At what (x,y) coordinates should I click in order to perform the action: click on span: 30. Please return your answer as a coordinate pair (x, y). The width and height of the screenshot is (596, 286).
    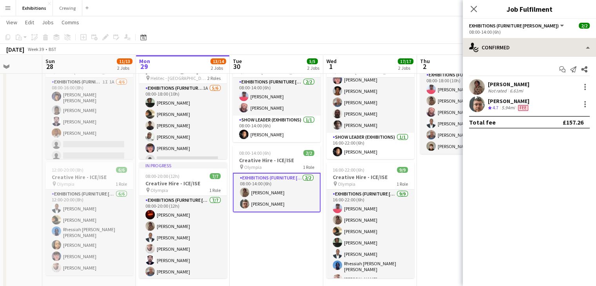
    Looking at the image, I should click on (237, 66).